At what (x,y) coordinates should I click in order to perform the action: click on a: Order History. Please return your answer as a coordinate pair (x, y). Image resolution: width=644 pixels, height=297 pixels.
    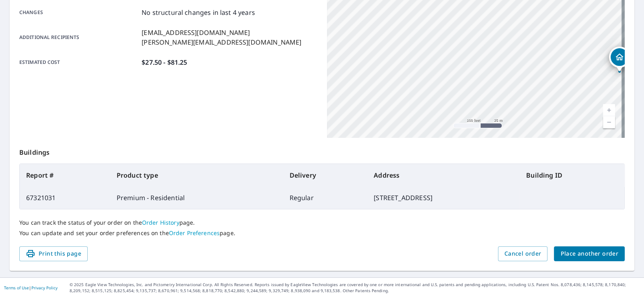
    Looking at the image, I should click on (160, 222).